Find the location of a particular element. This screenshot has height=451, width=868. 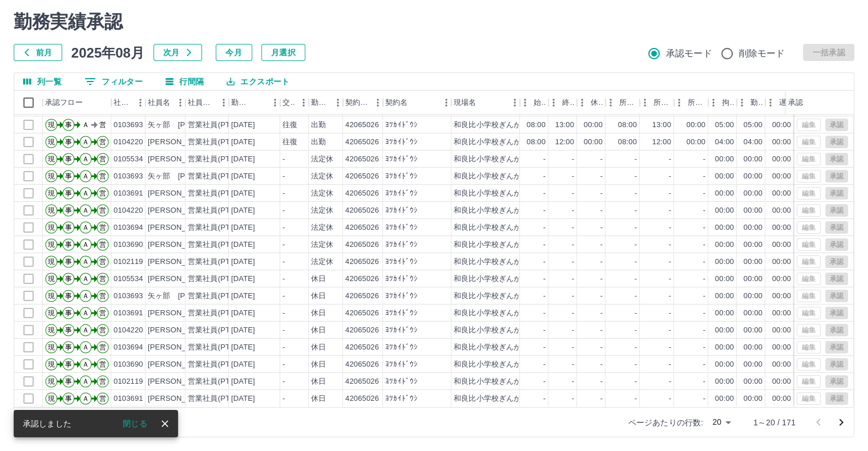

div: 往復 is located at coordinates (290, 142).